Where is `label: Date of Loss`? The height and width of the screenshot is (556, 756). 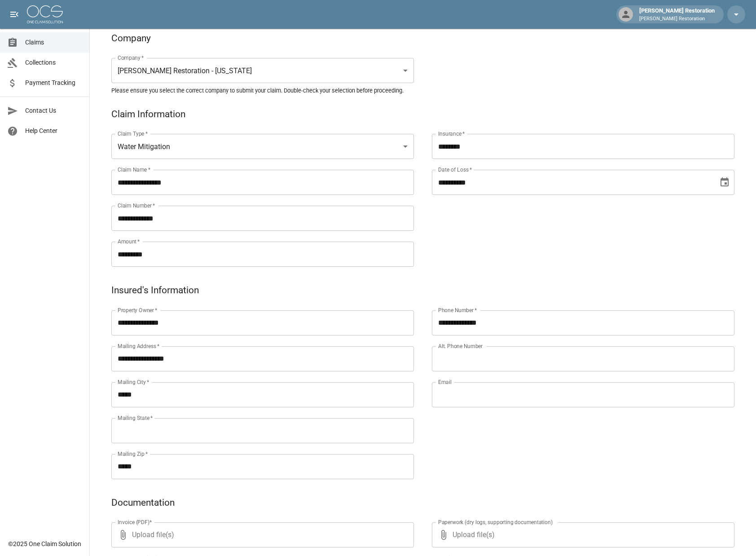
label: Date of Loss is located at coordinates (455, 169).